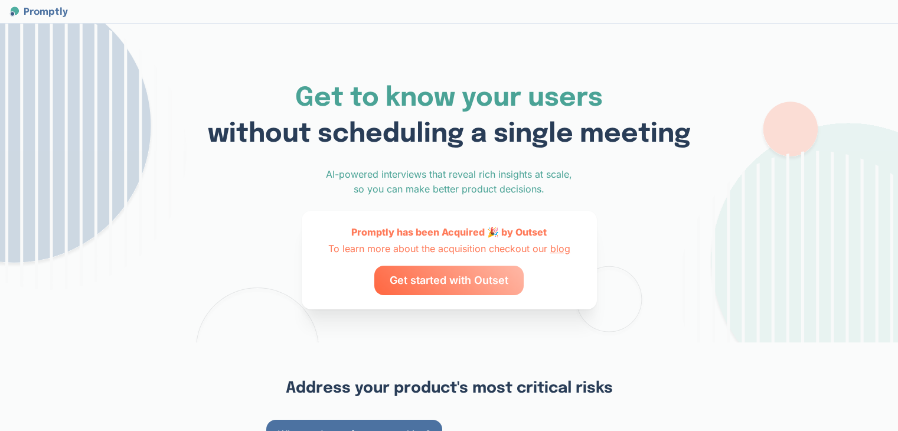 This screenshot has height=431, width=898. I want to click on a: PromptlyPromptly, so click(38, 12).